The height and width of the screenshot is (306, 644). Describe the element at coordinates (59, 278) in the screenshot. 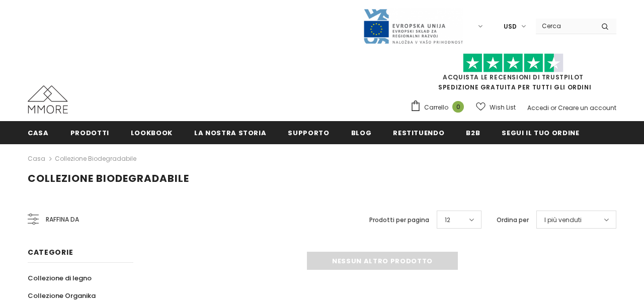

I see `span: Collezione di legno` at that location.